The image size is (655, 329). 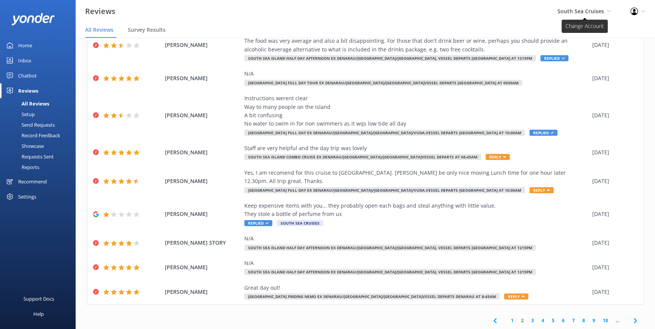 I want to click on a: 4, so click(x=543, y=320).